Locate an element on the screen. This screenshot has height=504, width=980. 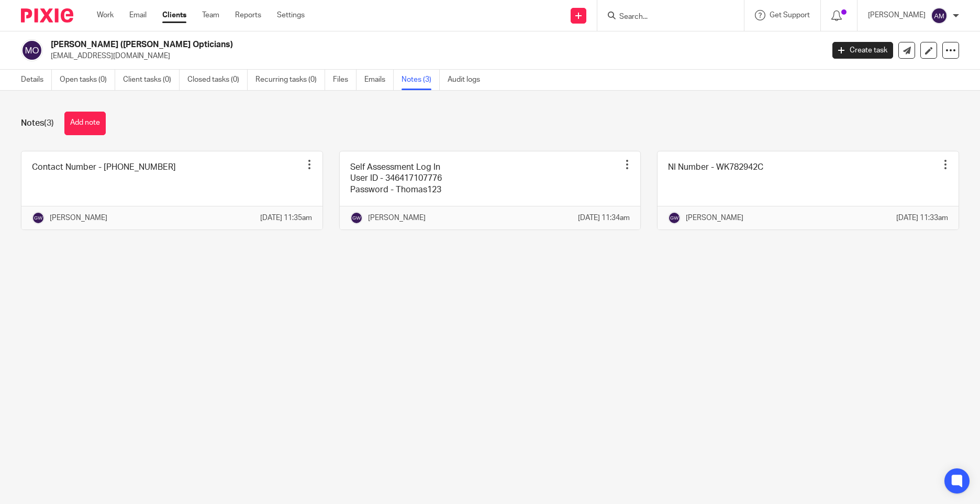
a: Reports is located at coordinates (248, 16).